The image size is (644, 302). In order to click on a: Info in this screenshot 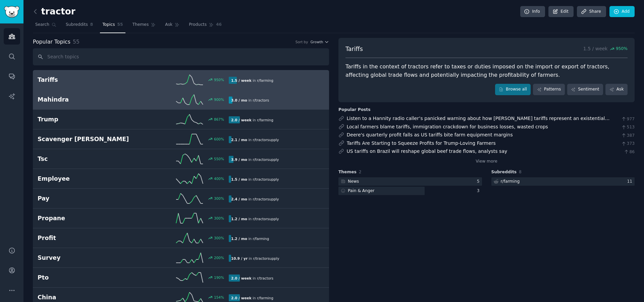, I will do `click(533, 12)`.